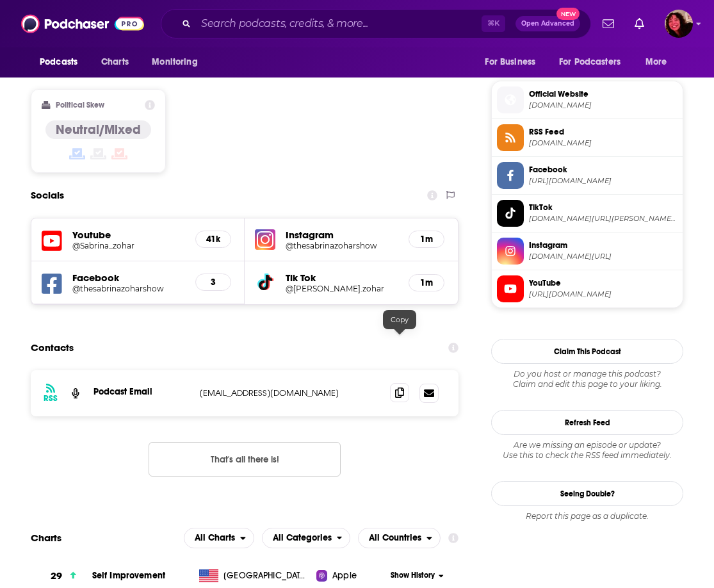  I want to click on div: Report this page as a duplicate., so click(587, 516).